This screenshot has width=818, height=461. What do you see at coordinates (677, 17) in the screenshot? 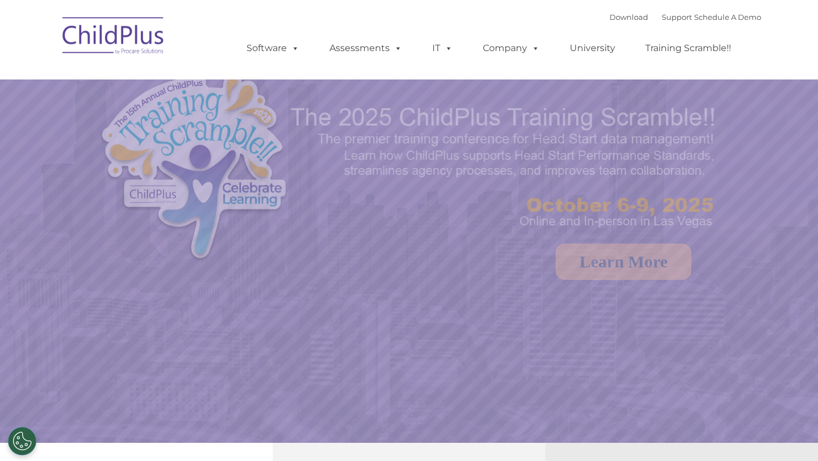
I see `a: Support` at bounding box center [677, 17].